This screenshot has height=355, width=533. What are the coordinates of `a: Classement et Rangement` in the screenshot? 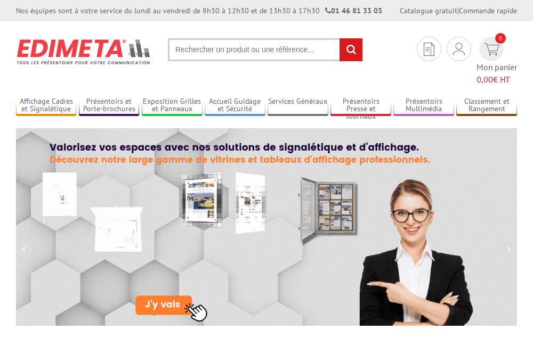 It's located at (486, 105).